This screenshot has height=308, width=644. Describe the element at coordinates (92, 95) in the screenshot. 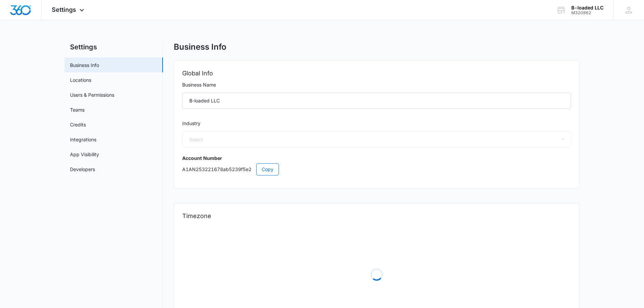

I see `a: Users & Permissions` at that location.